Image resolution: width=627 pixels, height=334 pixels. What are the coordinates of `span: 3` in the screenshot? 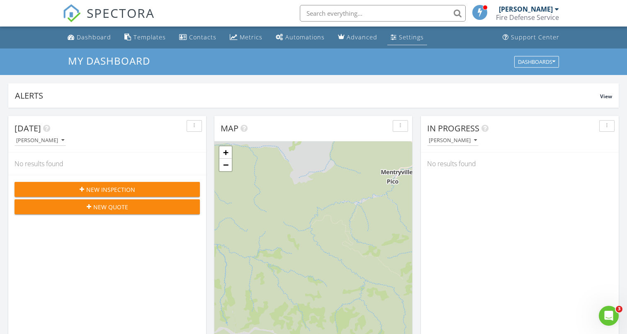 It's located at (619, 310).